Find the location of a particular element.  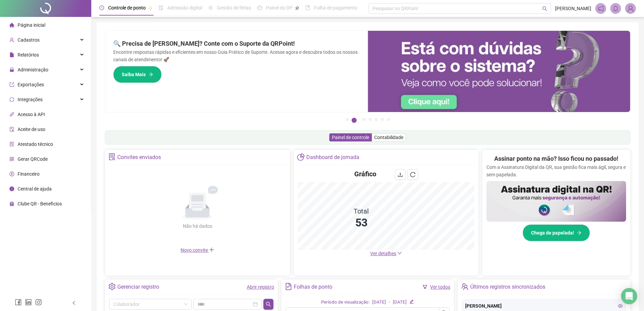

img: banner%2F02c71560-61a6-44d4-94b9-c8ab97240462.png is located at coordinates (556, 201).